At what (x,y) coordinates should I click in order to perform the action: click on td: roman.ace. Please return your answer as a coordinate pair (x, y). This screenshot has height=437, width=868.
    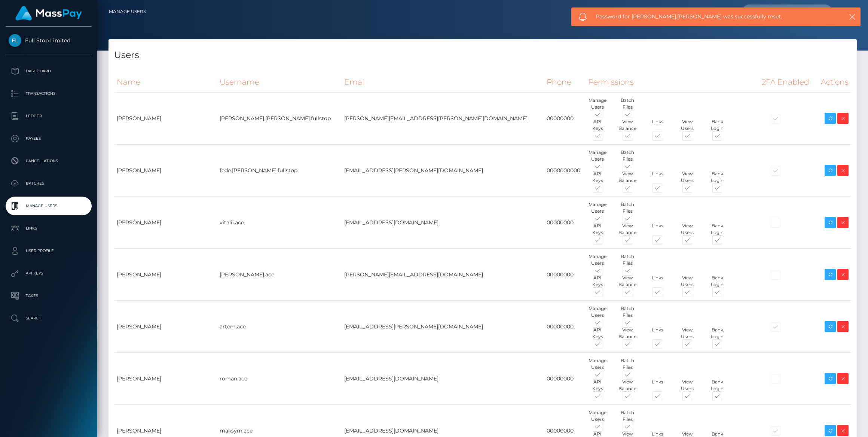
    Looking at the image, I should click on (280, 378).